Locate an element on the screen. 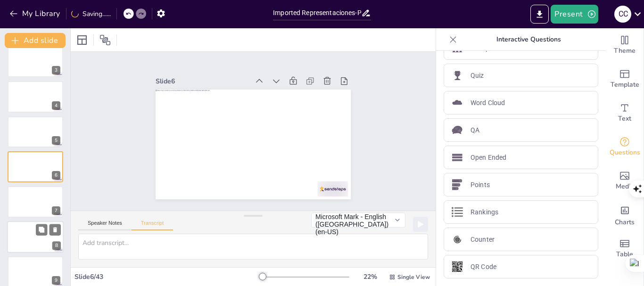 The height and width of the screenshot is (286, 644). p: Open Ended is located at coordinates (488, 158).